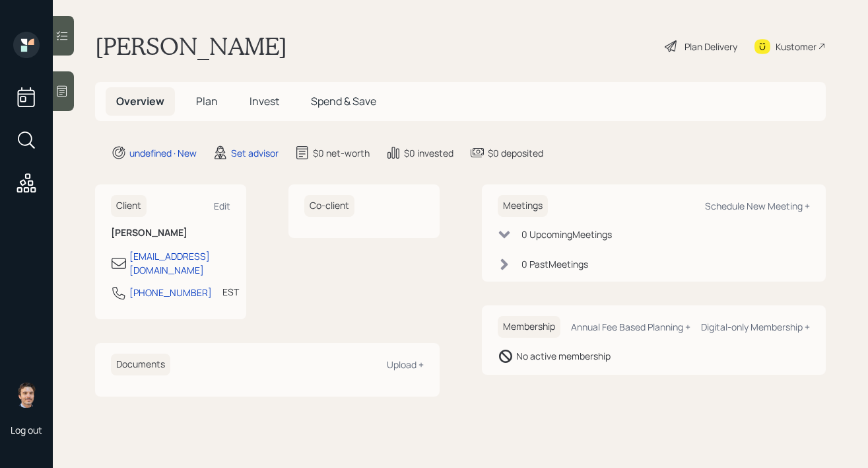 The height and width of the screenshot is (468, 868). Describe the element at coordinates (163, 153) in the screenshot. I see `div: undefined · New` at that location.